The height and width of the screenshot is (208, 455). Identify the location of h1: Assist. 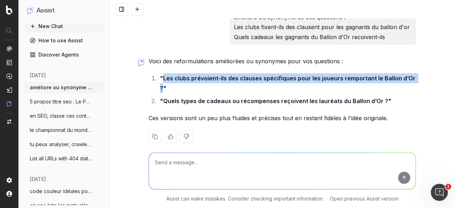
(46, 11).